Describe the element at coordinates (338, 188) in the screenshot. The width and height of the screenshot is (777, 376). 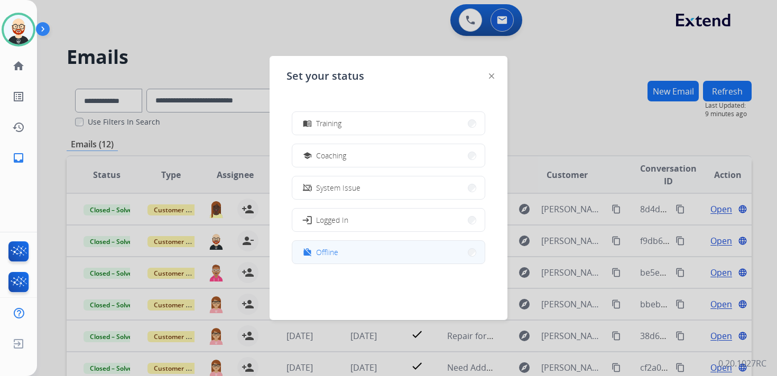
I see `span: System Issue` at that location.